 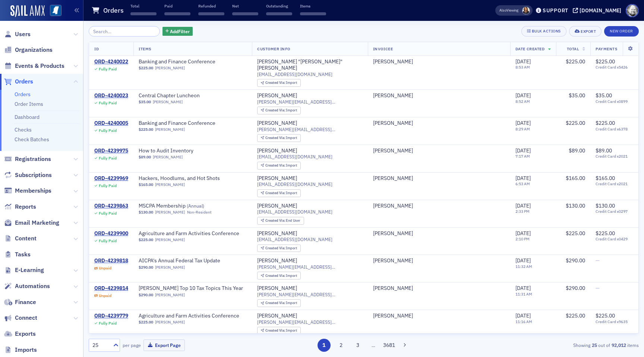 I want to click on span: Kimberly Adam-Boushie, so click(x=439, y=151).